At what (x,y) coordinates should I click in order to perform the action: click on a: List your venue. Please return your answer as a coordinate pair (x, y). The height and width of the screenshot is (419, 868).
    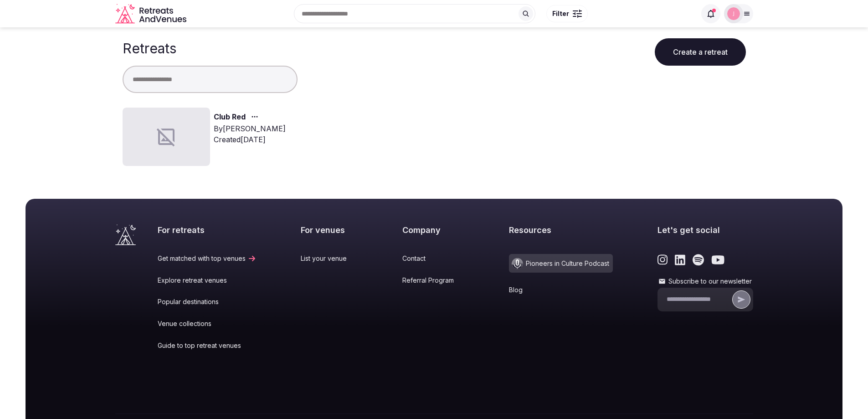
    Looking at the image, I should click on (329, 259).